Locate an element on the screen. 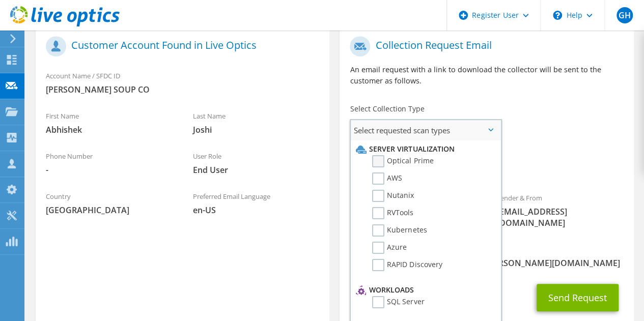 The height and width of the screenshot is (321, 644). span: Joshi is located at coordinates (256, 130).